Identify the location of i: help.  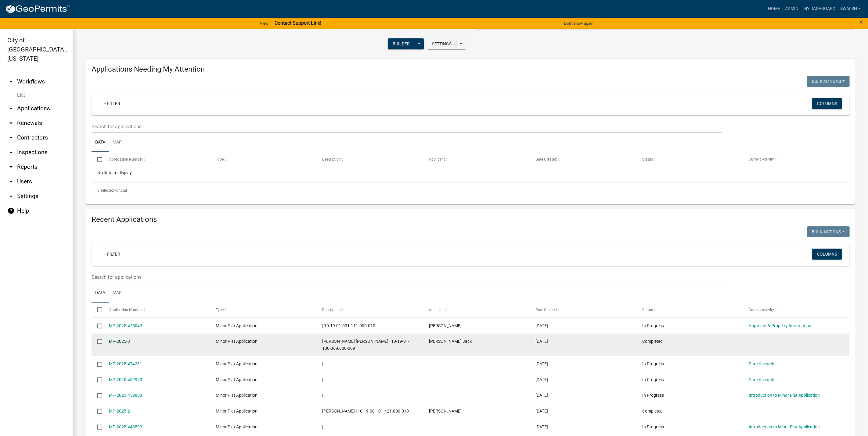
(11, 211).